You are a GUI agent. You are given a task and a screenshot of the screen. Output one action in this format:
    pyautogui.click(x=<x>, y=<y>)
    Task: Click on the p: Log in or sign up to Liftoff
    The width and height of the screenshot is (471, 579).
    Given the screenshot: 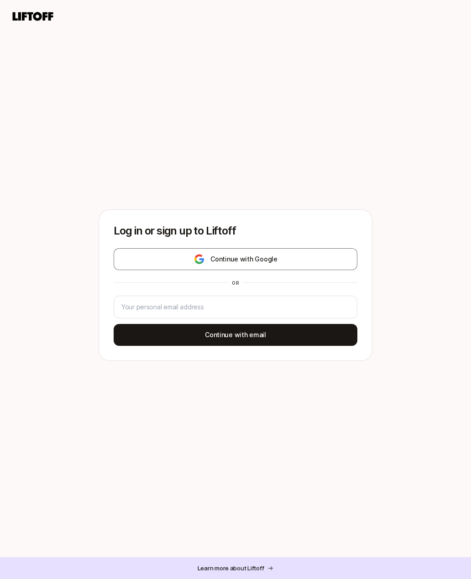 What is the action you would take?
    pyautogui.click(x=236, y=231)
    